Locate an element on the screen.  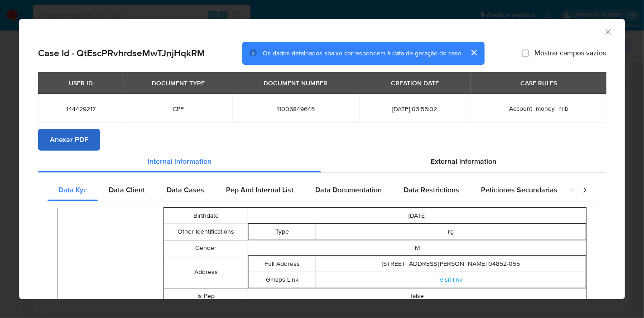
td: Birthdate is located at coordinates (206, 216).